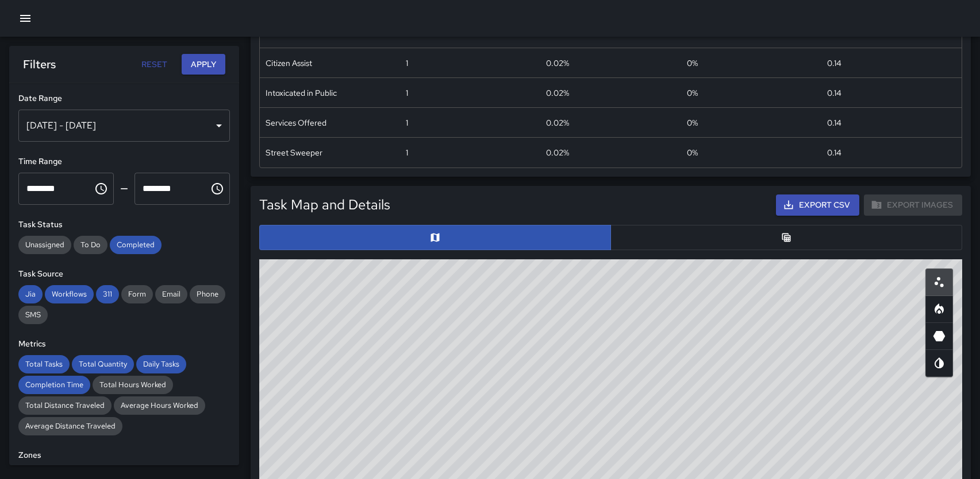 Image resolution: width=980 pixels, height=479 pixels. Describe the element at coordinates (294, 153) in the screenshot. I see `div: Street Sweeper` at that location.